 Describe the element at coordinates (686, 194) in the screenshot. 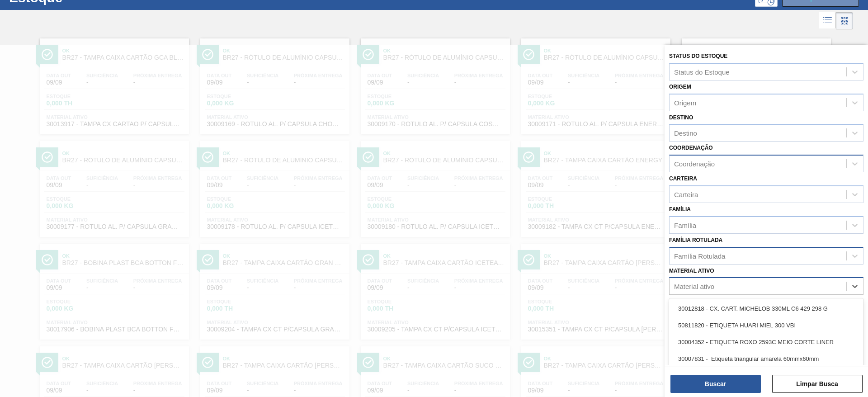

I see `div: Carteira` at that location.